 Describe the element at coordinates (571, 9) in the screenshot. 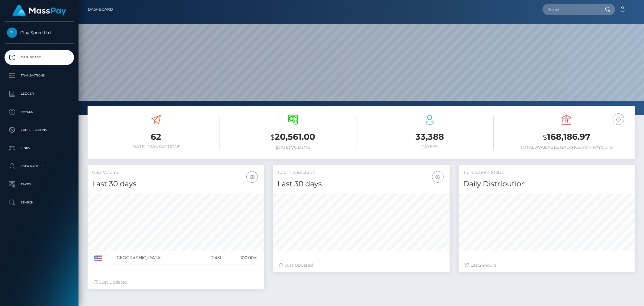

I see `input: Search...` at that location.